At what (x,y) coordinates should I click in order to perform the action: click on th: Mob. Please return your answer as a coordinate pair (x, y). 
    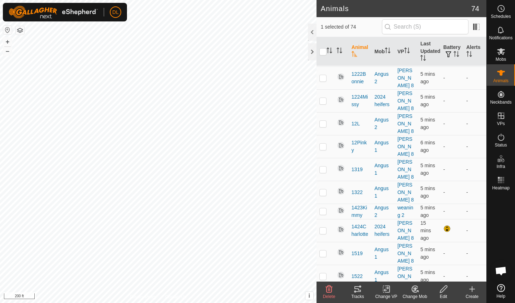
    Looking at the image, I should click on (383, 52).